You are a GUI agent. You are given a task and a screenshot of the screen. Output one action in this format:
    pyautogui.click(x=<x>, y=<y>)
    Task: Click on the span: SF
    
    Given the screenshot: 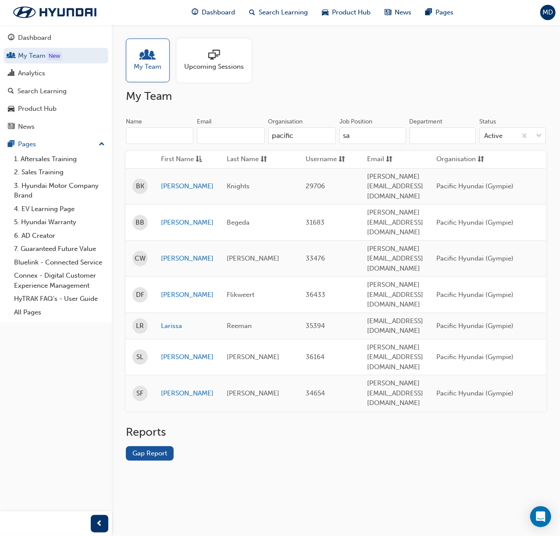 What is the action you would take?
    pyautogui.click(x=140, y=394)
    